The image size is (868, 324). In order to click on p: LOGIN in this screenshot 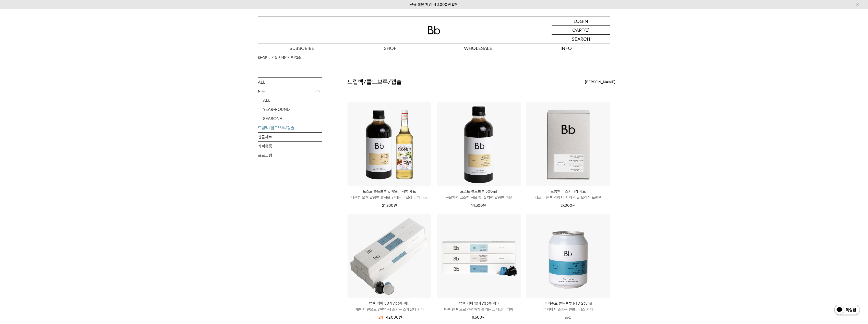, I will do `click(581, 21)`.